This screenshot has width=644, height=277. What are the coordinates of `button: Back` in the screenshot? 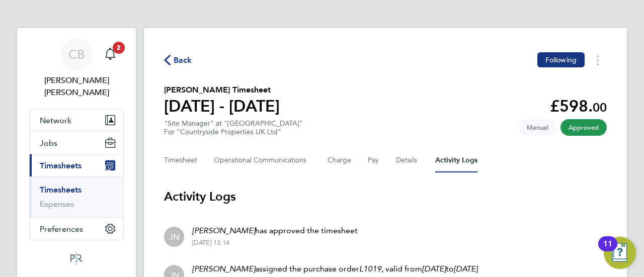 It's located at (178, 60).